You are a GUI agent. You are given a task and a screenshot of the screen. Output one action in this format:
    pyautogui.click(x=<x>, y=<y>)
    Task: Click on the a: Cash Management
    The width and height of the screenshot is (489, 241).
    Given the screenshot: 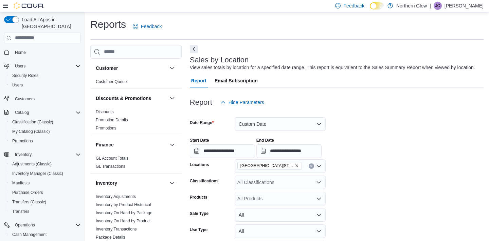 What is the action you would take?
    pyautogui.click(x=29, y=235)
    